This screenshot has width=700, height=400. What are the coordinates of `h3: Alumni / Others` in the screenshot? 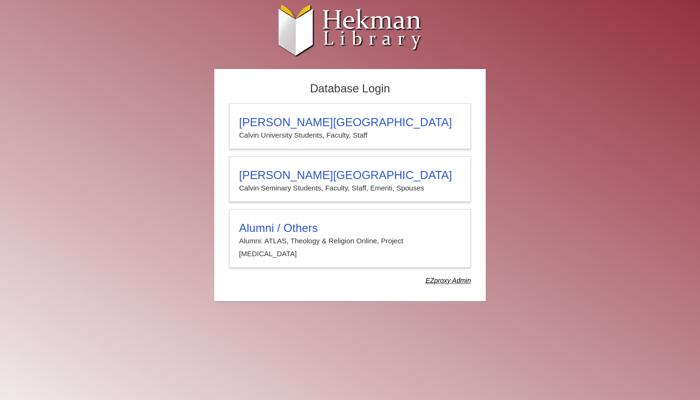 It's located at (350, 228).